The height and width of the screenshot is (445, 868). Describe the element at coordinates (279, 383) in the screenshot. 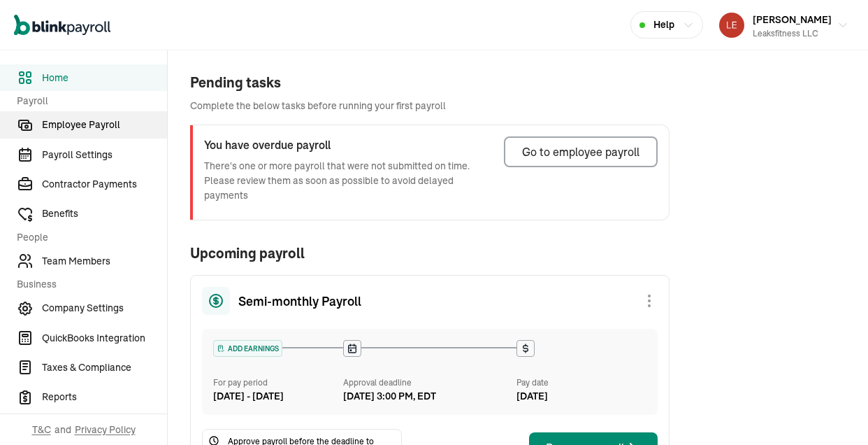

I see `div: For pay period` at that location.